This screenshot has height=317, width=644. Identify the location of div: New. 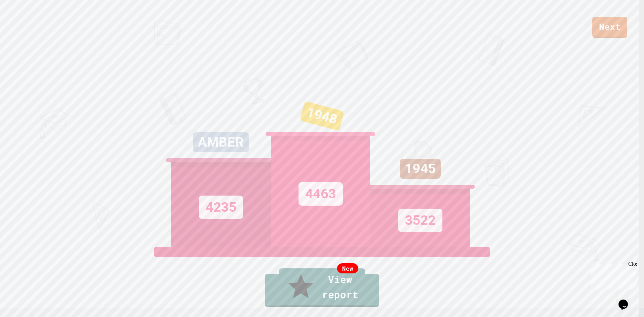
(347, 268).